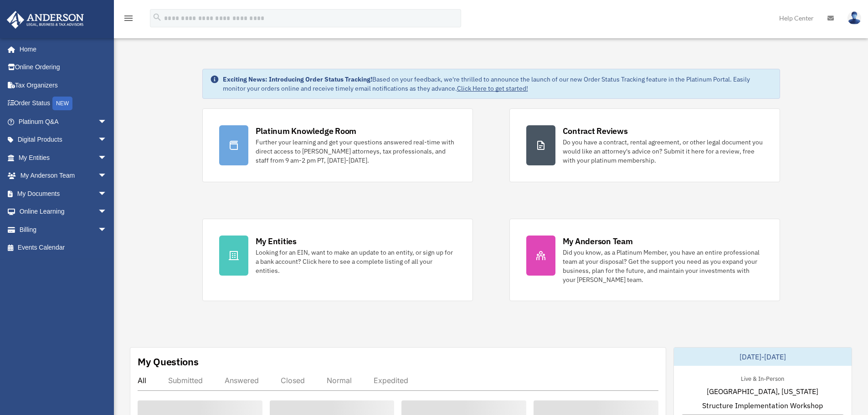  I want to click on div: Looking for an EIN, want to make an update to an entity, or sign up for a bank account? Click her..., so click(356, 262).